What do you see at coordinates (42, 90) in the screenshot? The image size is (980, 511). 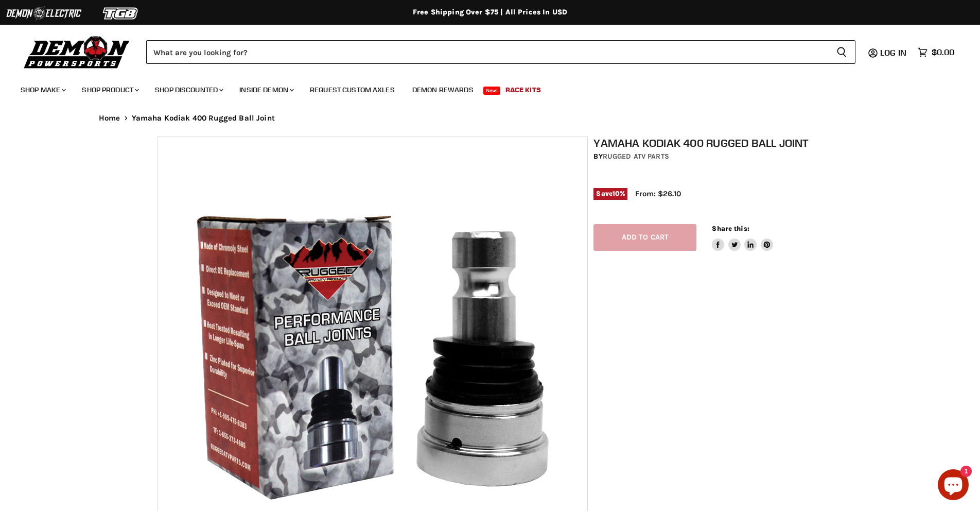 I see `a: Shop Make` at bounding box center [42, 90].